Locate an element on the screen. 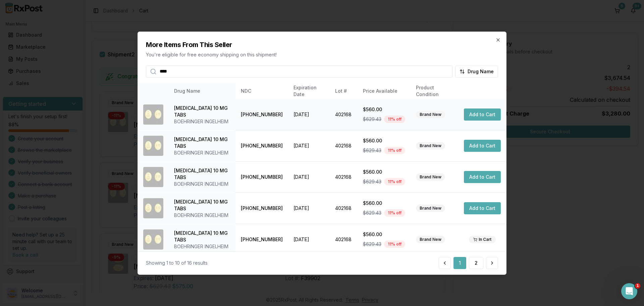  span: Drug Name is located at coordinates (481, 71).